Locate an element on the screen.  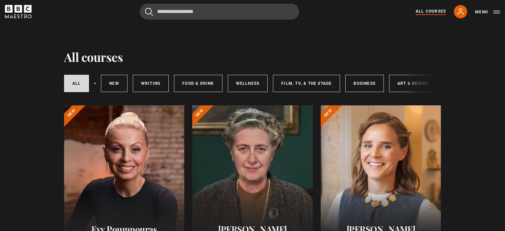
a: Writing is located at coordinates (151, 83).